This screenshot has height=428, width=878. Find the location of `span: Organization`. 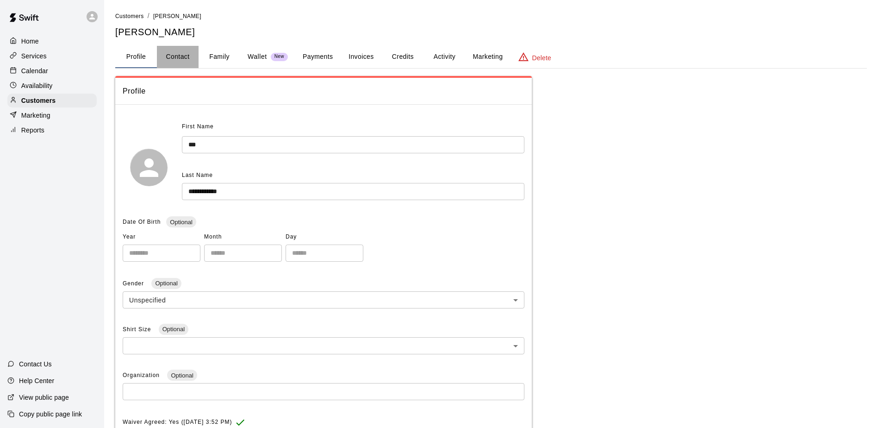

span: Organization is located at coordinates (142, 375).